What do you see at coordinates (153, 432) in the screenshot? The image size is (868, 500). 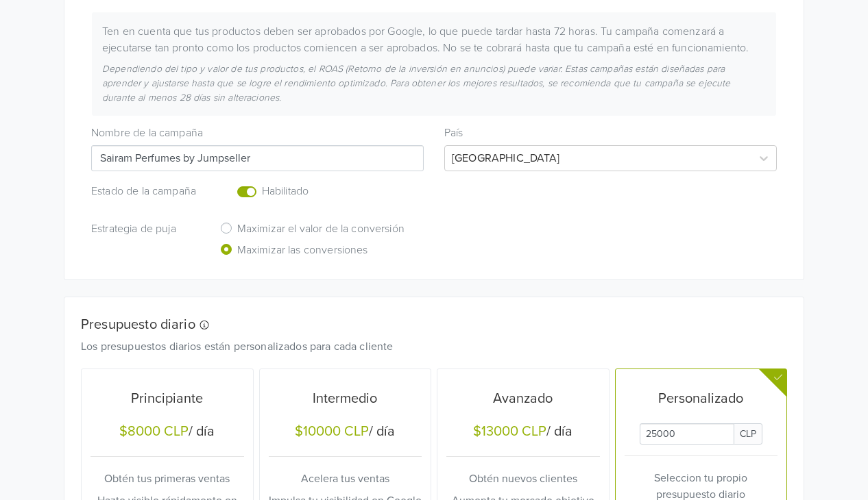 I see `div: $8000 CLP` at bounding box center [153, 432].